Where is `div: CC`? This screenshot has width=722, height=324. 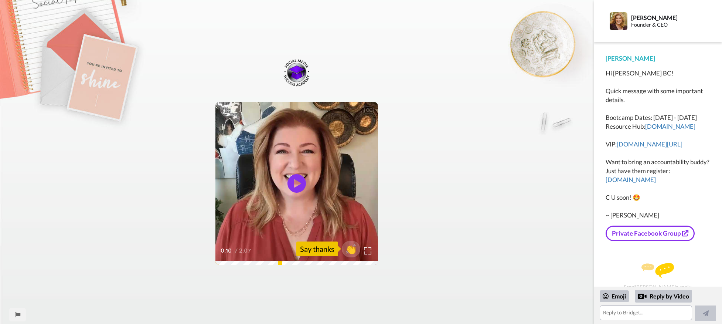 div: CC is located at coordinates (369, 110).